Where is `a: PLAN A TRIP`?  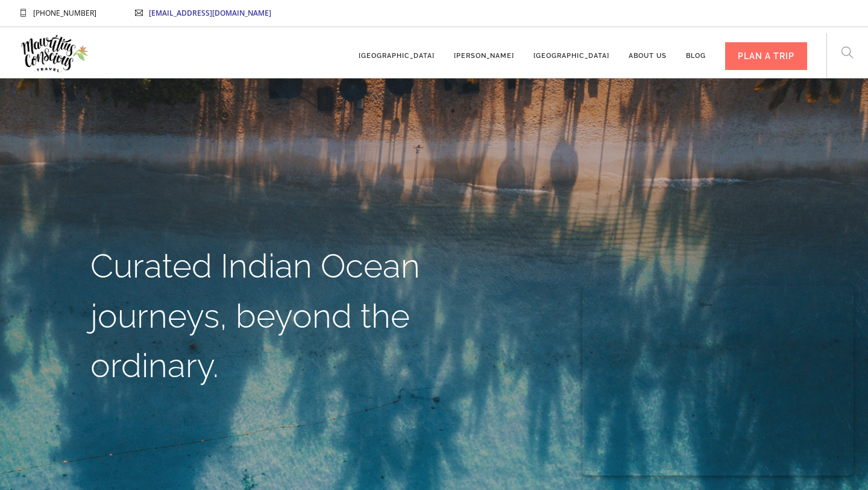
a: PLAN A TRIP is located at coordinates (766, 50).